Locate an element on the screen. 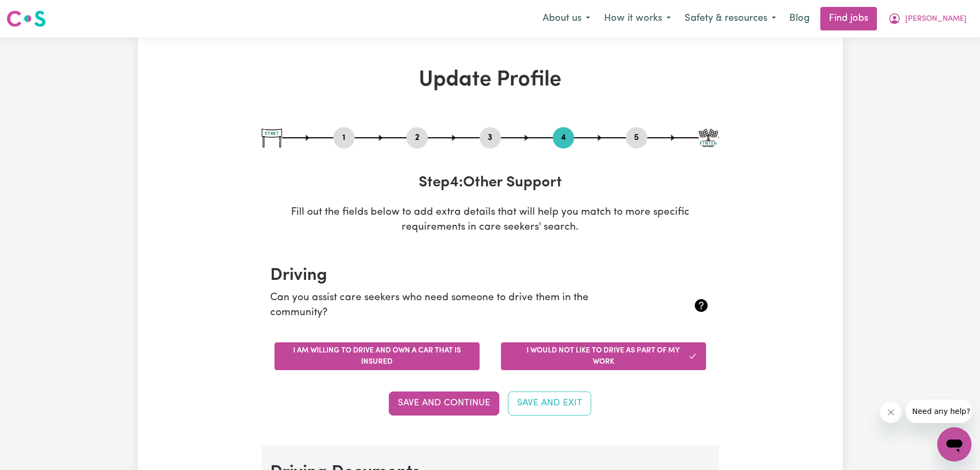  button: My Account is located at coordinates (927, 19).